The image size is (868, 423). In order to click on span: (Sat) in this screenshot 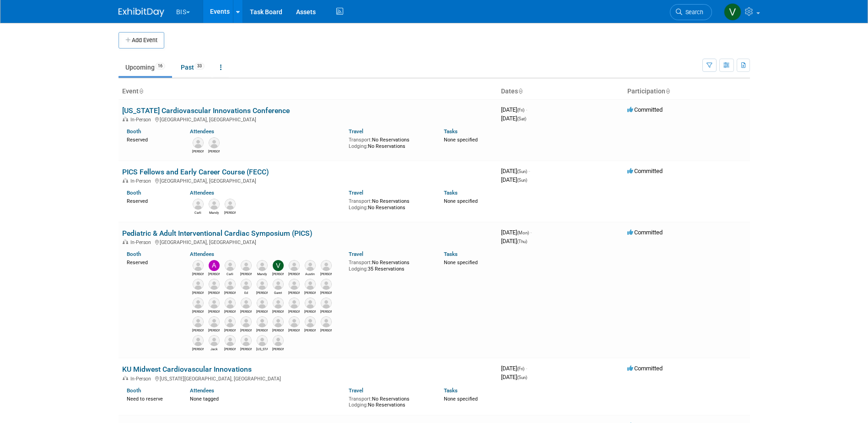, I will do `click(522, 119)`.